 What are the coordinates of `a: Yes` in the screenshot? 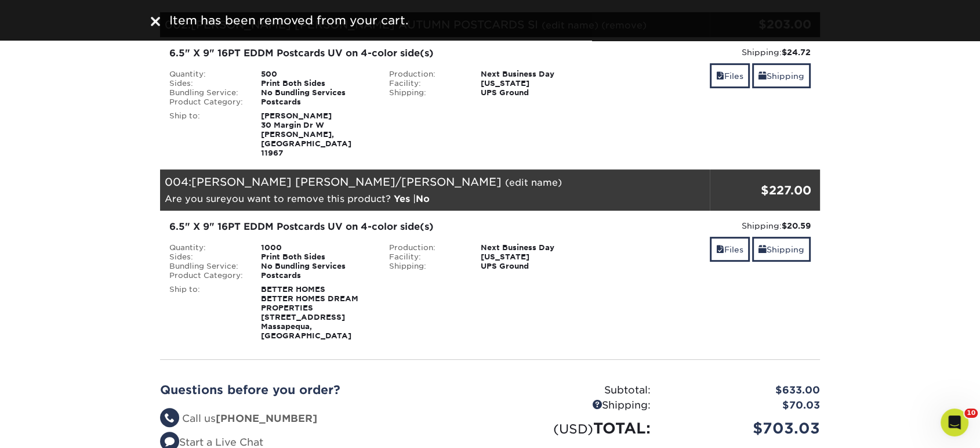 It's located at (402, 199).